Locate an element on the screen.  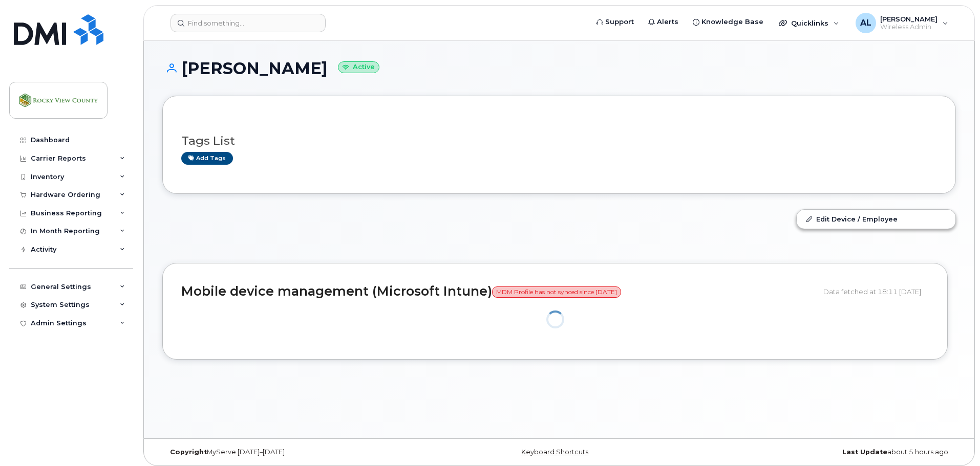
h3: Tags List is located at coordinates (559, 141).